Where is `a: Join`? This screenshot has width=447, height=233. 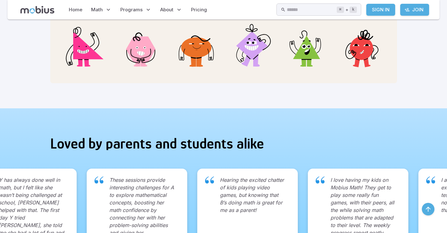 a: Join is located at coordinates (414, 10).